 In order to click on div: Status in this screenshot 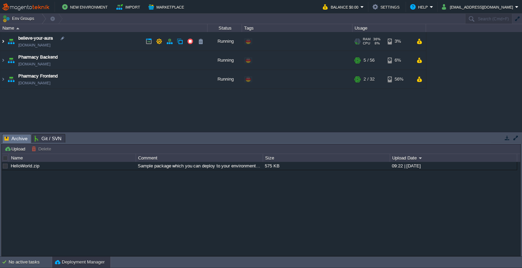, I will do `click(225, 28)`.